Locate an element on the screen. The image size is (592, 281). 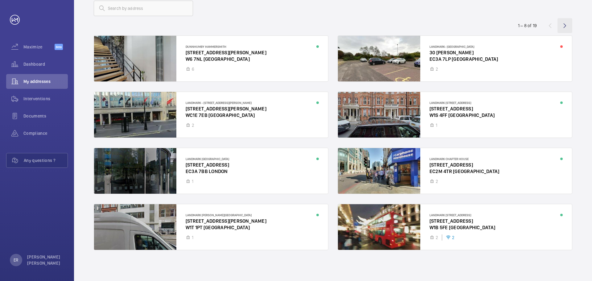
input: Search by address is located at coordinates (143, 8).